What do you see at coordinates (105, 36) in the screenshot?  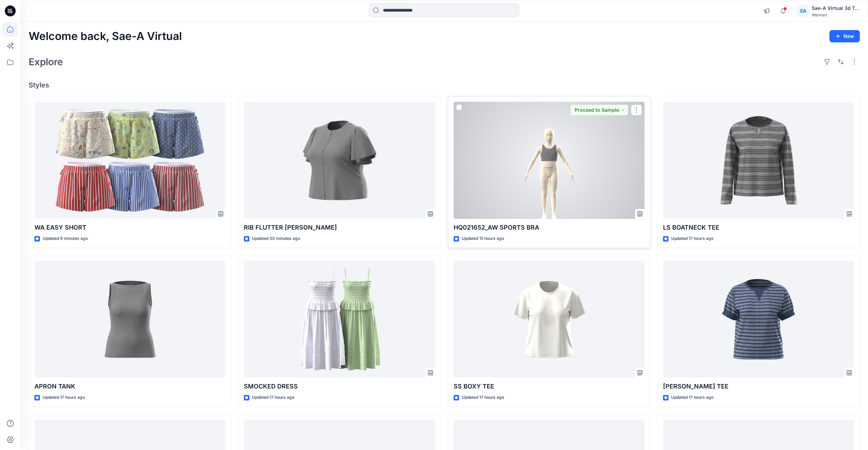 I see `h2: Welcome back, Sae-A Virtual` at bounding box center [105, 36].